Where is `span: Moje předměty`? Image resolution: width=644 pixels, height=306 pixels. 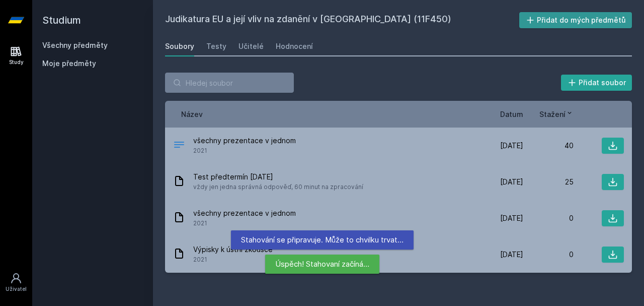
span: Moje předměty is located at coordinates (69, 63).